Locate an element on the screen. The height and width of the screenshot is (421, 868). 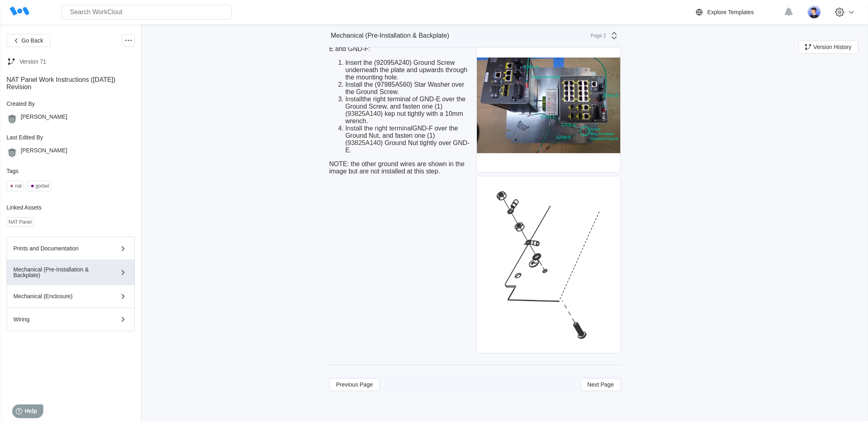
div: Last Edited By is located at coordinates (71, 137).